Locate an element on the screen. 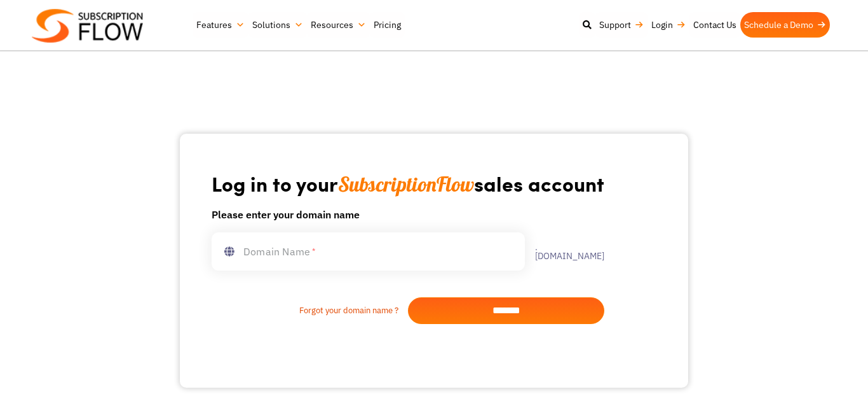 The height and width of the screenshot is (403, 868). a: Features is located at coordinates (221, 25).